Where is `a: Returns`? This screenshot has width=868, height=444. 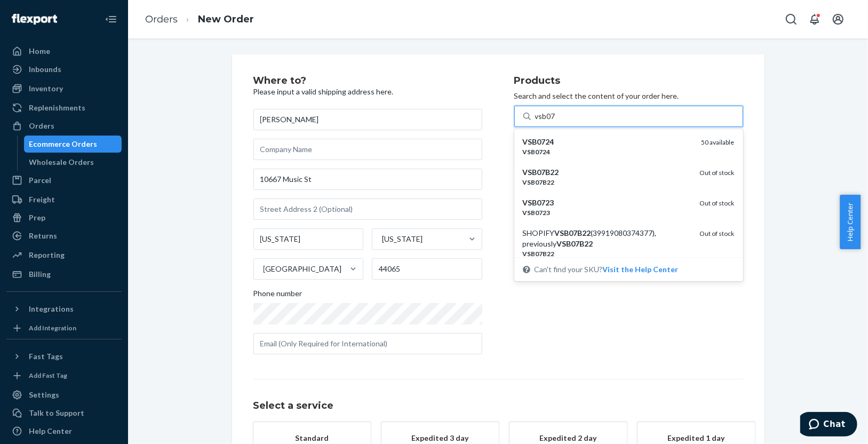 a: Returns is located at coordinates (64, 236).